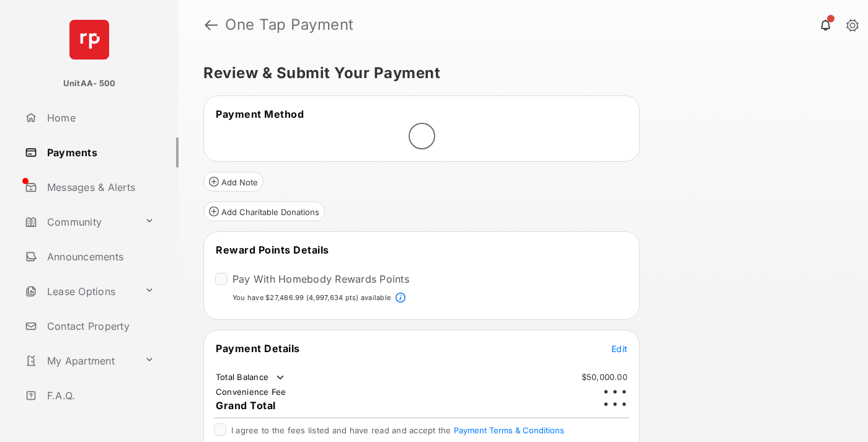 Image resolution: width=868 pixels, height=442 pixels. What do you see at coordinates (264, 211) in the screenshot?
I see `button: Add Charitable Donations` at bounding box center [264, 211].